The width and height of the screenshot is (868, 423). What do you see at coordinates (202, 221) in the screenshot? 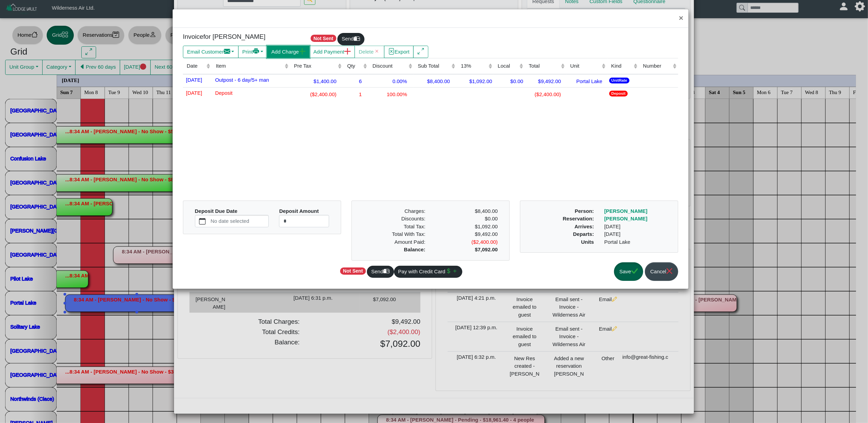
I see `svg: calendar` at bounding box center [202, 221].